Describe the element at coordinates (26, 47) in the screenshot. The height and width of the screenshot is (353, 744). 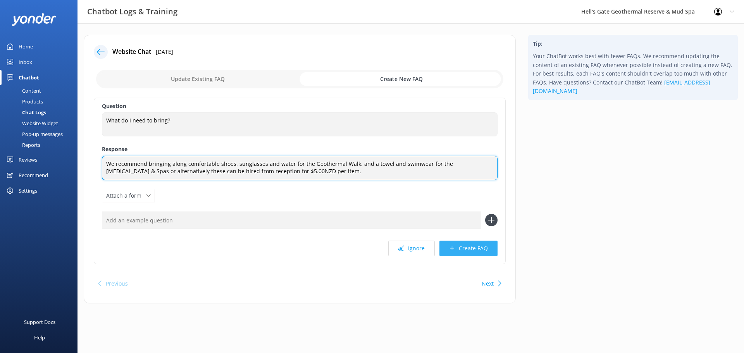
I see `div: Home` at that location.